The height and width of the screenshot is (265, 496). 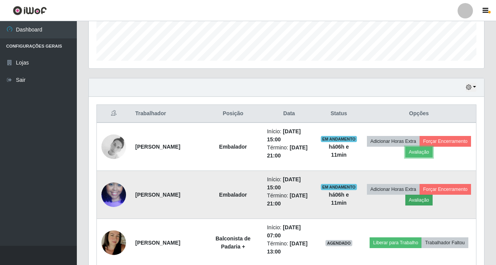 I want to click on img: 1682443314153.jpeg, so click(x=114, y=243).